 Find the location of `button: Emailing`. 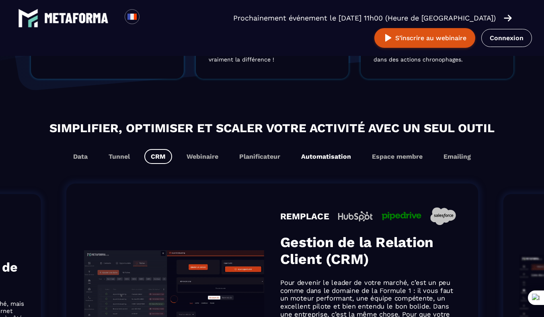

button: Emailing is located at coordinates (457, 156).